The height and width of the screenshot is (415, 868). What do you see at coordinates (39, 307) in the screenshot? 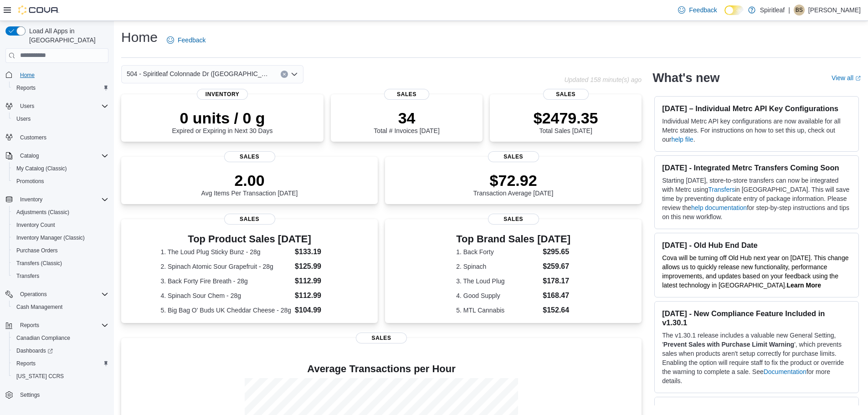
I see `a: Cash Management` at bounding box center [39, 307].